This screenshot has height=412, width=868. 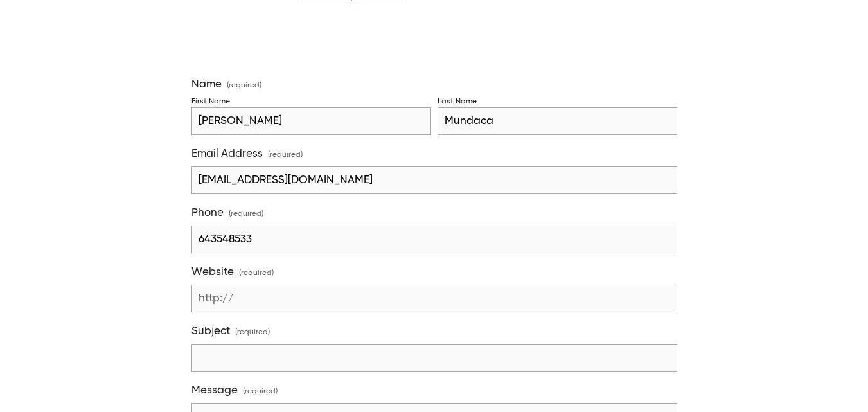 I want to click on span: Website, so click(x=213, y=272).